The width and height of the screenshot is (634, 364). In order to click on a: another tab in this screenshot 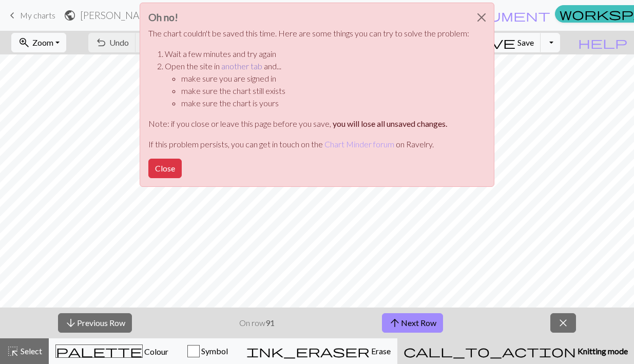, I will do `click(241, 65)`.